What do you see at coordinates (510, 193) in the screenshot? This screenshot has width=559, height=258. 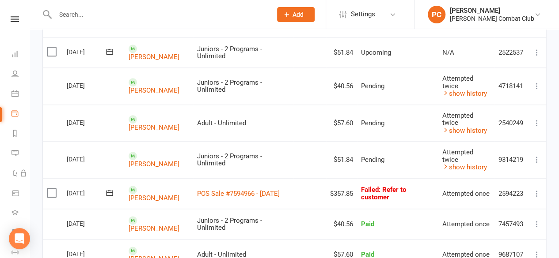 I see `td: 2594223` at bounding box center [510, 193].